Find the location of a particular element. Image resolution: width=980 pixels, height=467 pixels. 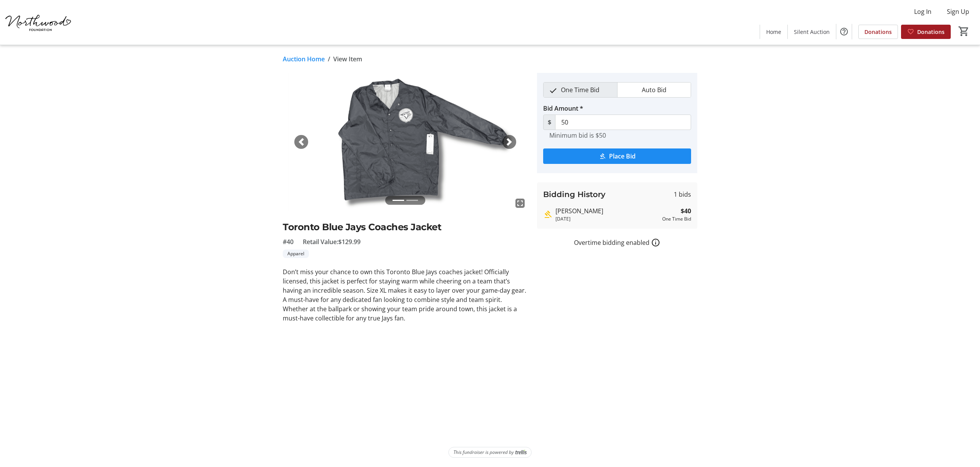

tr-label-badge: Apparel is located at coordinates (296, 254).